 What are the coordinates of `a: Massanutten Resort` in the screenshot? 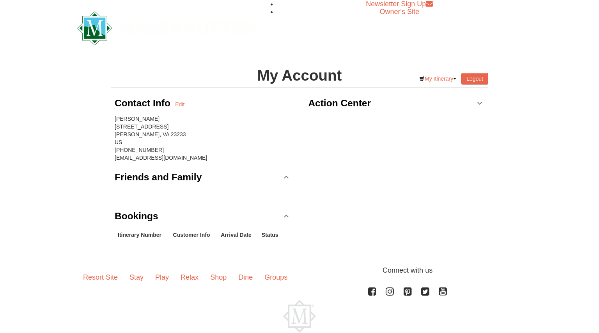 It's located at (166, 27).